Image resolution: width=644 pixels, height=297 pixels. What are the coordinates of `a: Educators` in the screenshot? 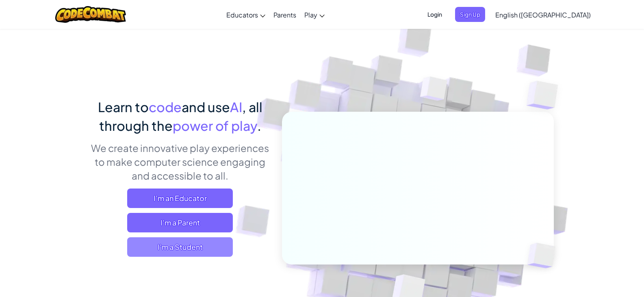 It's located at (246, 15).